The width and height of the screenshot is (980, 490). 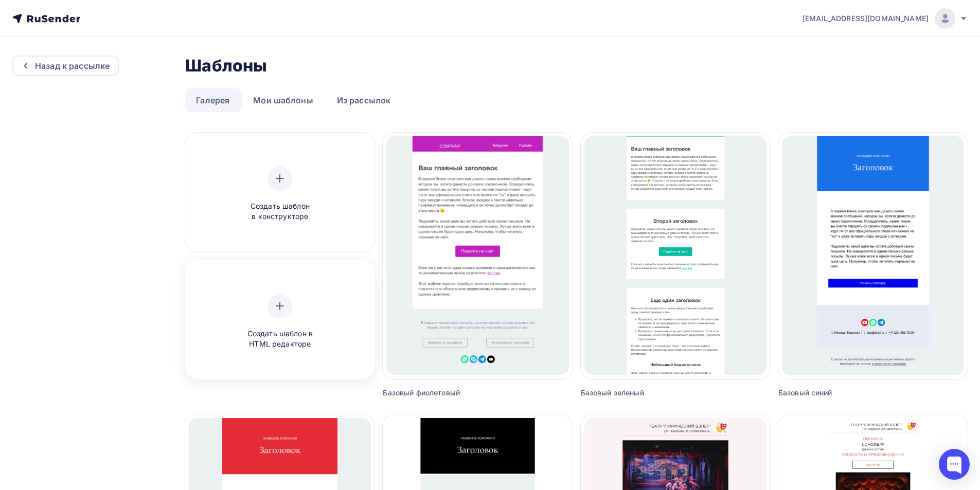 What do you see at coordinates (652, 393) in the screenshot?
I see `div: Базовый зеленый` at bounding box center [652, 393].